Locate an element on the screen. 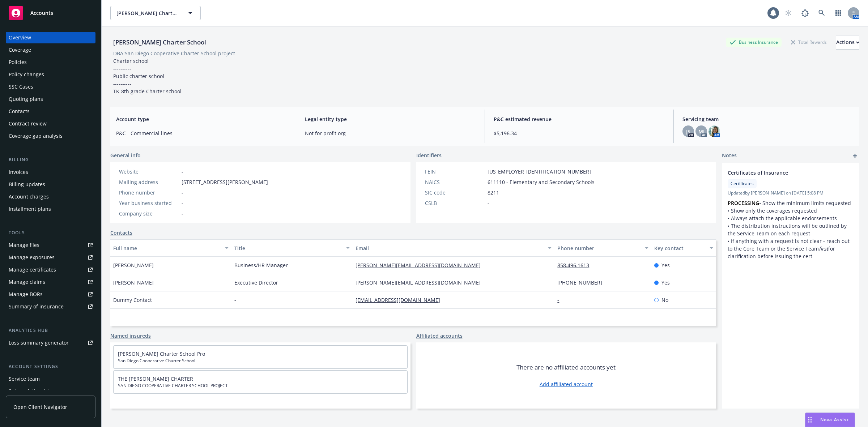 The image size is (868, 427). a: Manage certificates is located at coordinates (50, 269).